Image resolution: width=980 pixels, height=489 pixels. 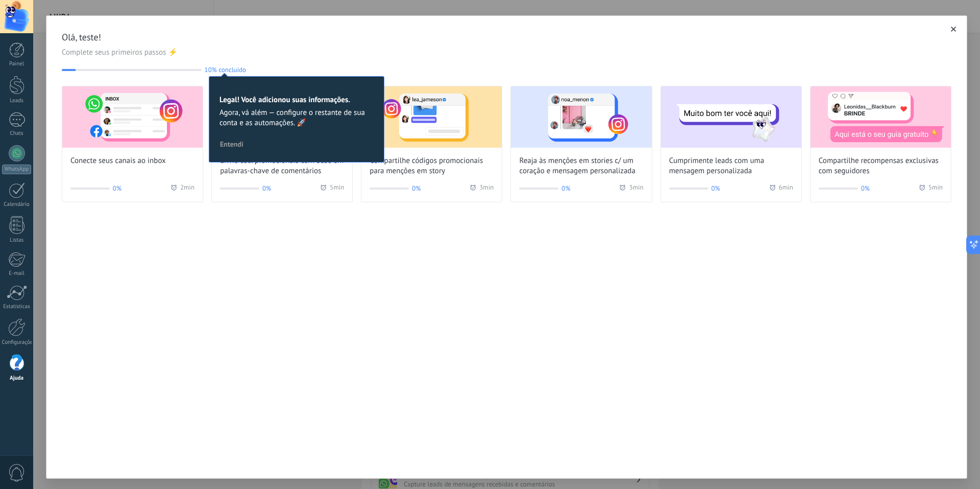 I want to click on span: Complete seus primeiros passos ⚡, so click(x=506, y=53).